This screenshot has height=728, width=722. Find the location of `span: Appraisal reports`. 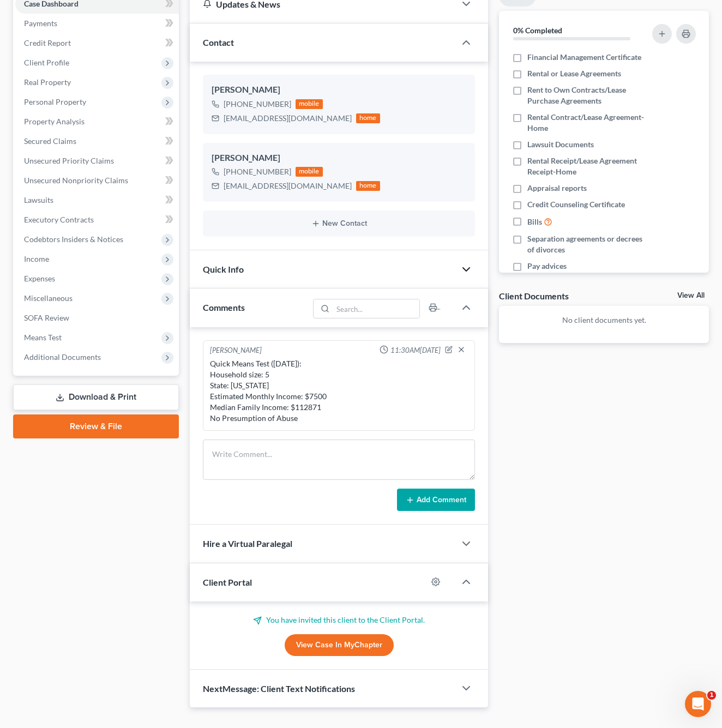

span: Appraisal reports is located at coordinates (557, 188).